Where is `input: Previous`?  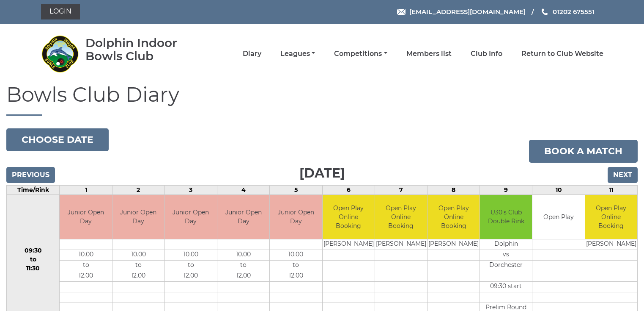
input: Previous is located at coordinates (30, 175).